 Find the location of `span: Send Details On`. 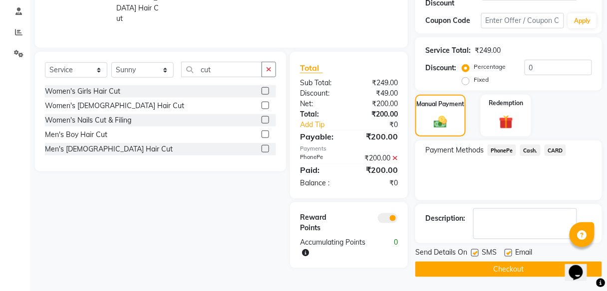

span: Send Details On is located at coordinates (441, 254).